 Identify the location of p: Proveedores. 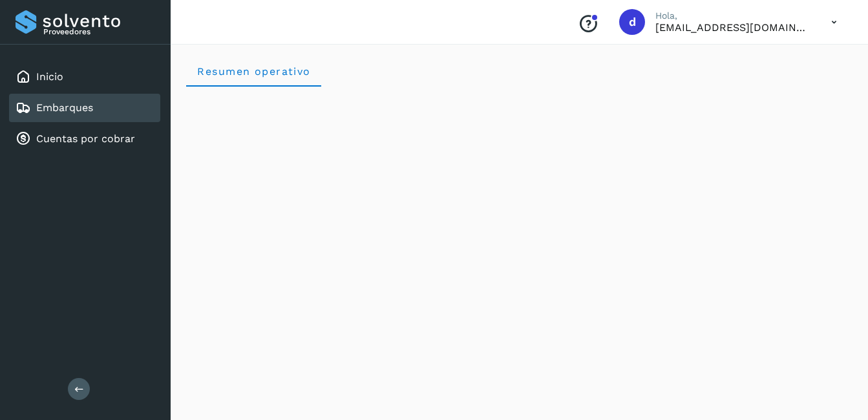
(99, 32).